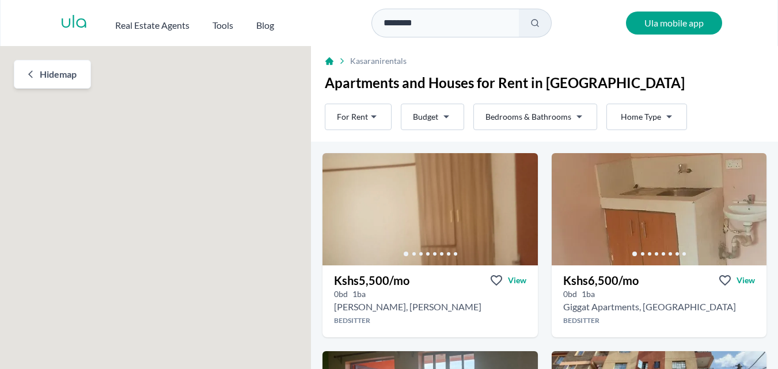 The image size is (778, 369). What do you see at coordinates (426, 117) in the screenshot?
I see `span: Budget` at bounding box center [426, 117].